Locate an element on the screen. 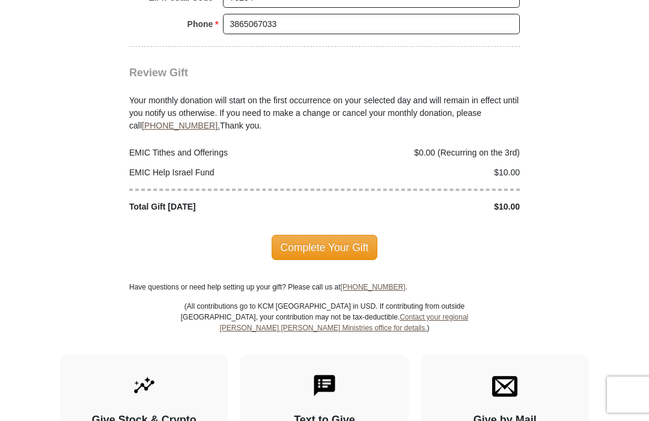 This screenshot has height=421, width=649. img: envelope.svg is located at coordinates (505, 386).